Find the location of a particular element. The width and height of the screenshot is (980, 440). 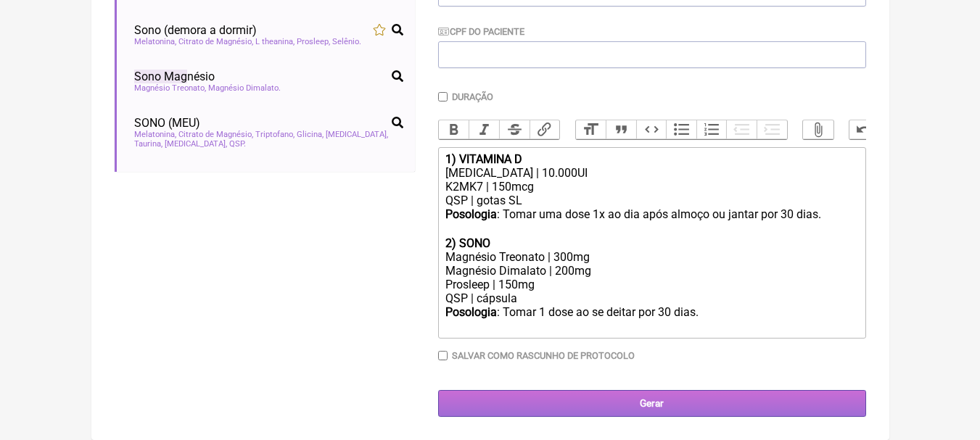

button: Increase Level is located at coordinates (772, 130).